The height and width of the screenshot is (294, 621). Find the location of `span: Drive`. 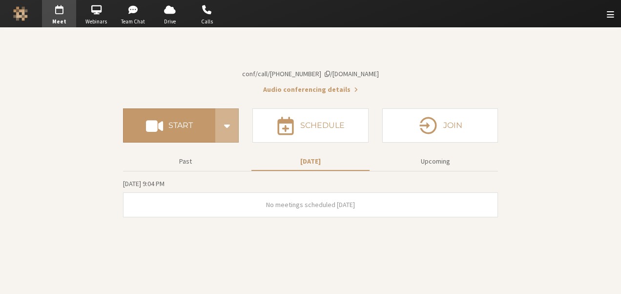

span: Drive is located at coordinates (170, 21).